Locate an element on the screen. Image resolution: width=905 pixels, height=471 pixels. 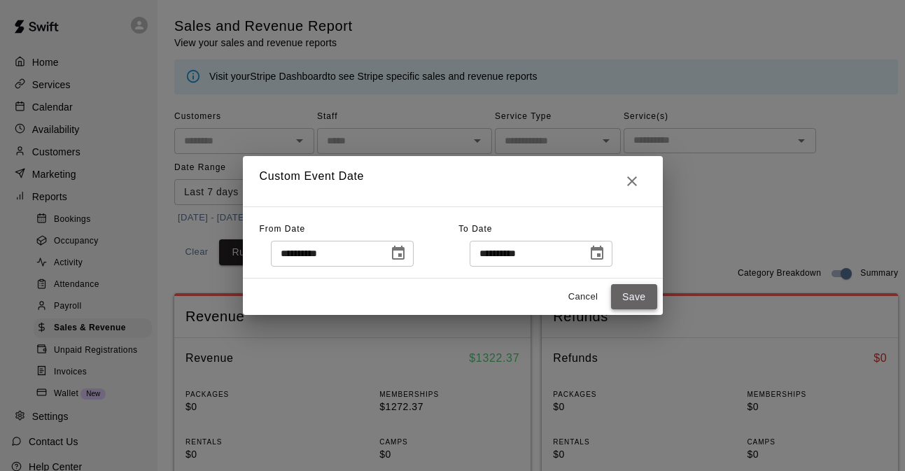
button: Close is located at coordinates (632, 181).